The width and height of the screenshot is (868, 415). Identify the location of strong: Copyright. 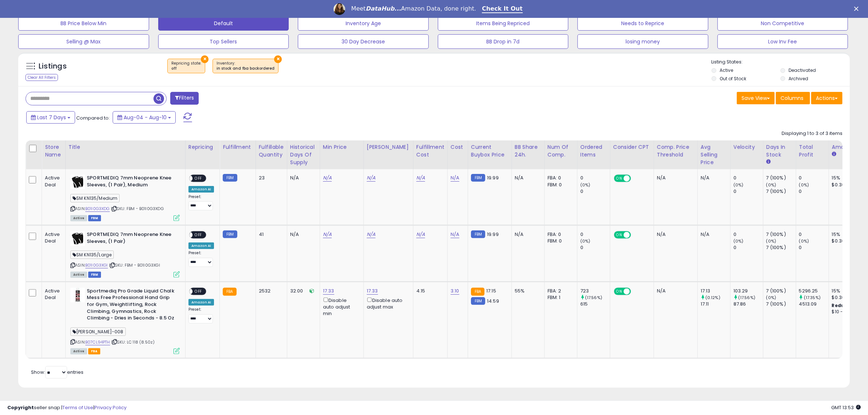
(20, 407).